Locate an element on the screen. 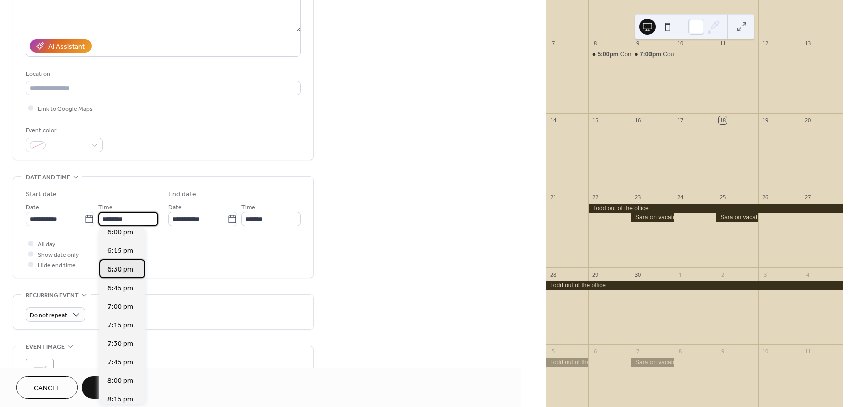 This screenshot has width=868, height=407. span: 8:15 pm is located at coordinates (120, 400).